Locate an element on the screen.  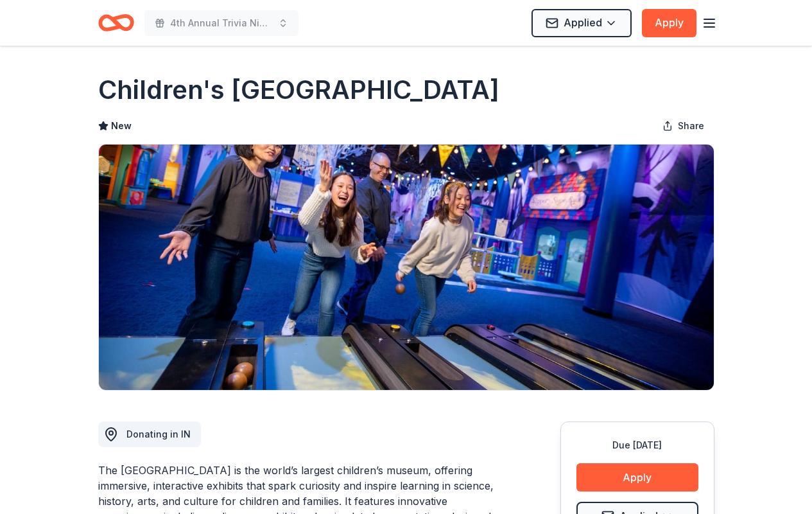
span: Applied is located at coordinates (583, 22).